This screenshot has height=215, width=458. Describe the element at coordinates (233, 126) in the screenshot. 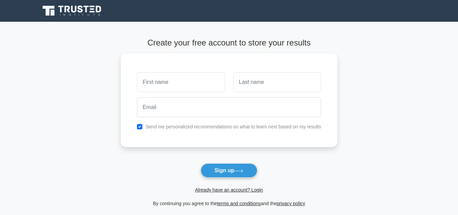

I see `label: Send me personalized recommendations on what to learn next based on my results` at that location.